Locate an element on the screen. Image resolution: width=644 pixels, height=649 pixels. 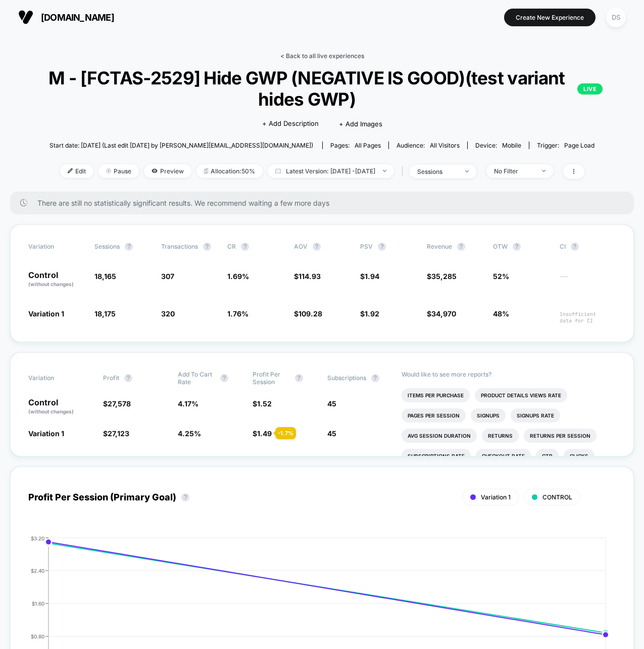
li: Signups is located at coordinates (488, 416).